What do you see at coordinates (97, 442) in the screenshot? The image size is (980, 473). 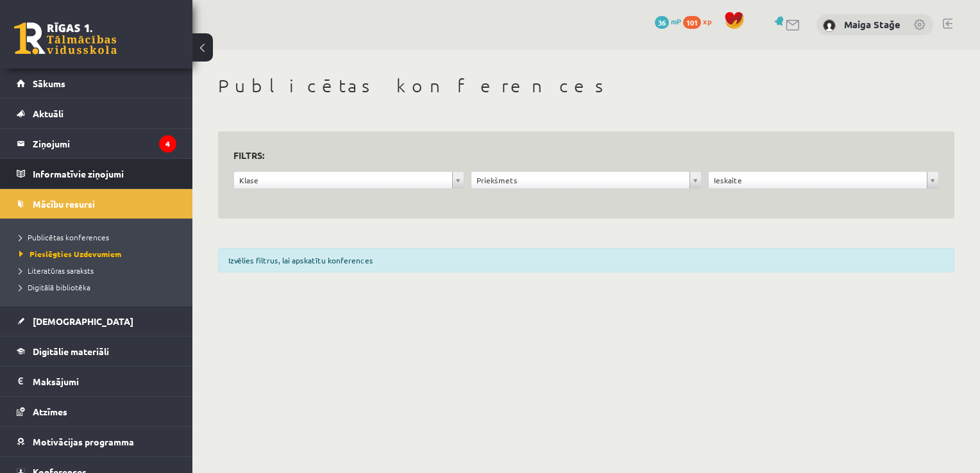 I see `a: Motivācijas programma` at bounding box center [97, 442].